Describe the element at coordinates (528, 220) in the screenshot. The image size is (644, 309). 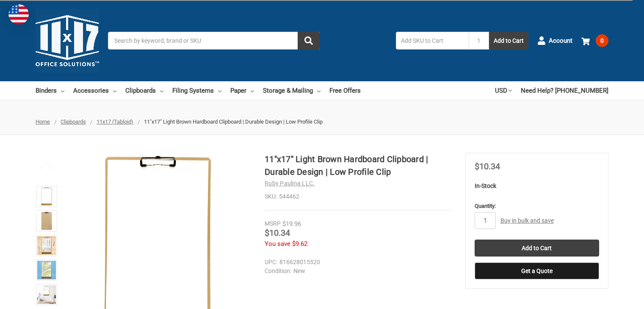
I see `a: Buy in bulk and save` at that location.